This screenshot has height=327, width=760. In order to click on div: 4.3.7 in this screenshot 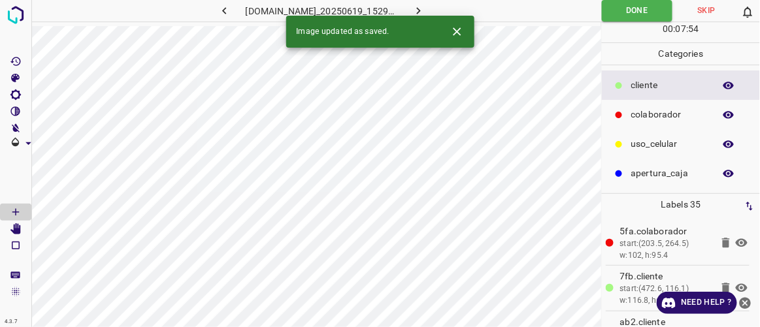, I will do `click(11, 322)`.